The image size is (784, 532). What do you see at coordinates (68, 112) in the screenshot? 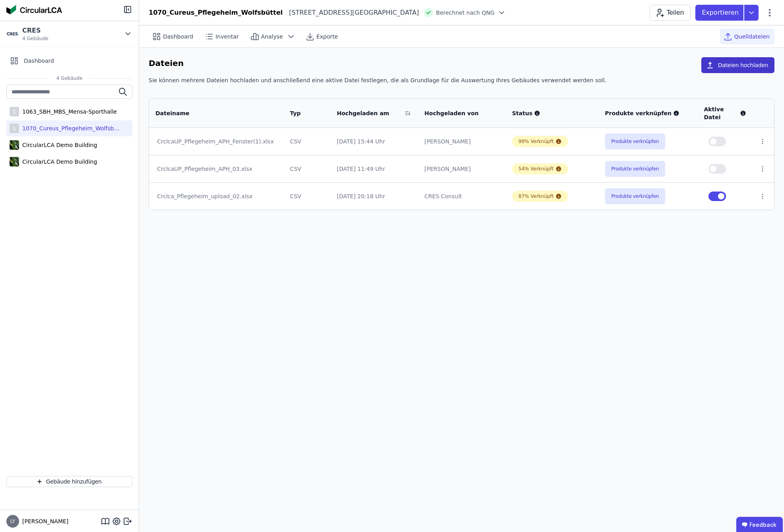
I see `div: 1063_SBH_MBS_Mensa-Sporthalle` at bounding box center [68, 112].